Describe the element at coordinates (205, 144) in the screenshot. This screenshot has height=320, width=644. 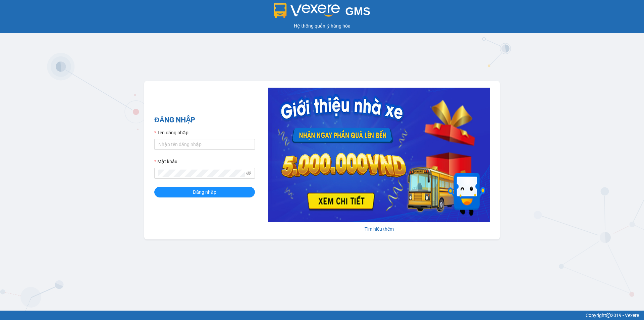
I see `input: Tên đăng nhập` at that location.